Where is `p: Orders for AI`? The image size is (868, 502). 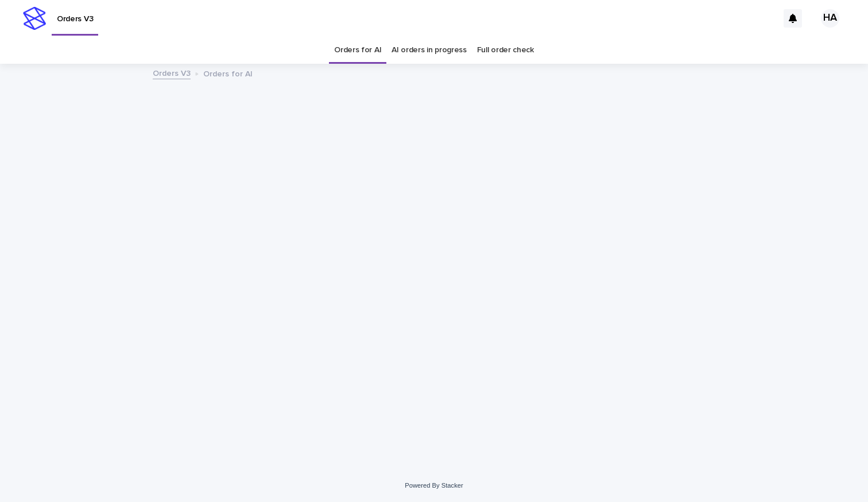
p: Orders for AI is located at coordinates (228, 73).